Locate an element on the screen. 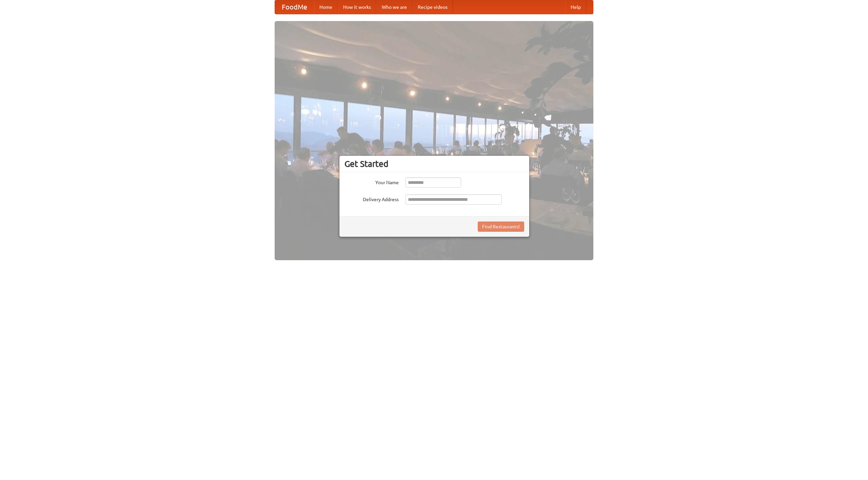 The height and width of the screenshot is (480, 868). label: Delivery Address is located at coordinates (372, 198).